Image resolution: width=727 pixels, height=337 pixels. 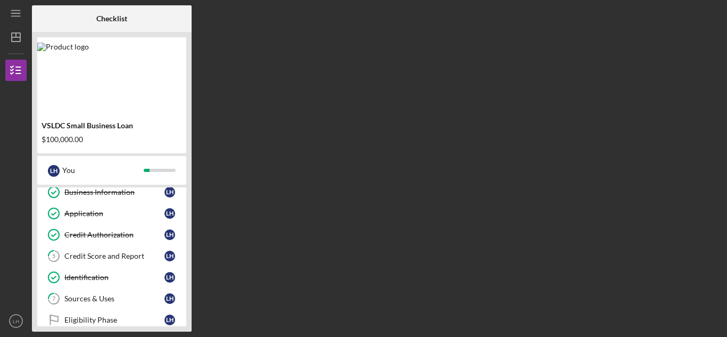 I want to click on div: Sources & Uses, so click(x=114, y=299).